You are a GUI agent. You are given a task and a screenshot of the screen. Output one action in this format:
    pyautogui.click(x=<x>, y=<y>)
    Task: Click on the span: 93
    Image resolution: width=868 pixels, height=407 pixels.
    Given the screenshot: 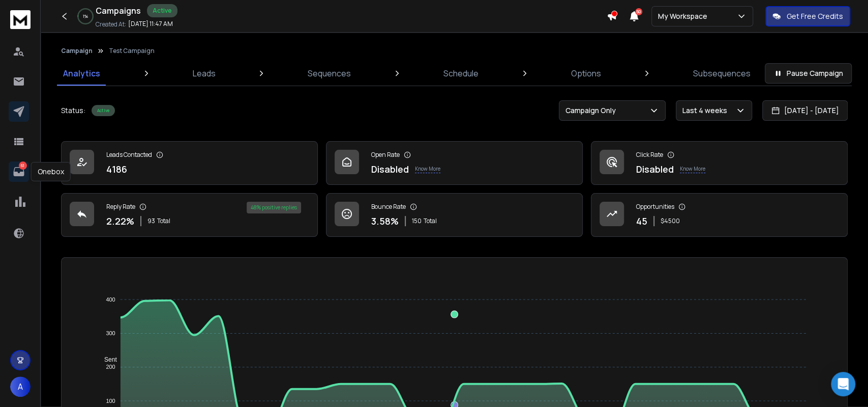 What is the action you would take?
    pyautogui.click(x=151, y=221)
    